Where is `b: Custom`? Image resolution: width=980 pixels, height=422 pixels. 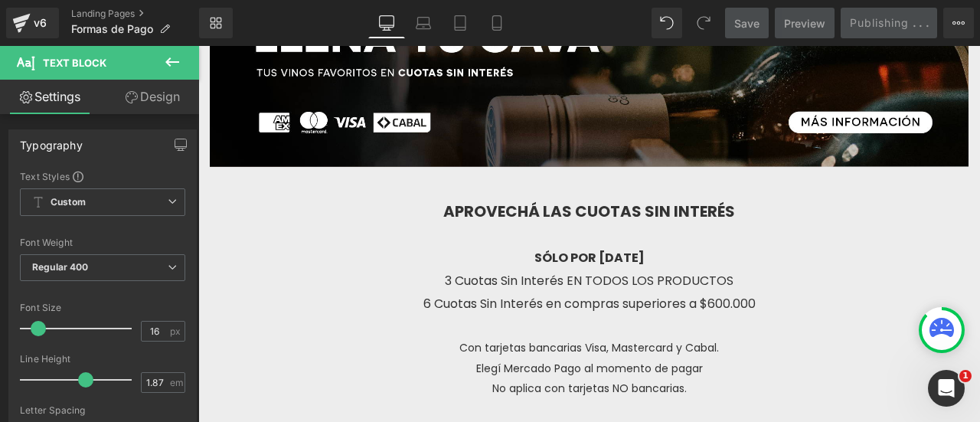
b: Custom is located at coordinates (68, 203).